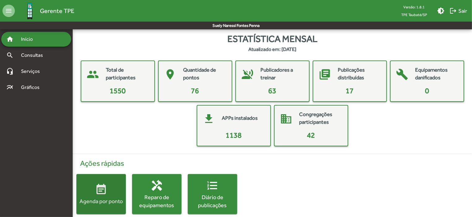  I want to click on div: Reparo de equipamentos, so click(157, 201).